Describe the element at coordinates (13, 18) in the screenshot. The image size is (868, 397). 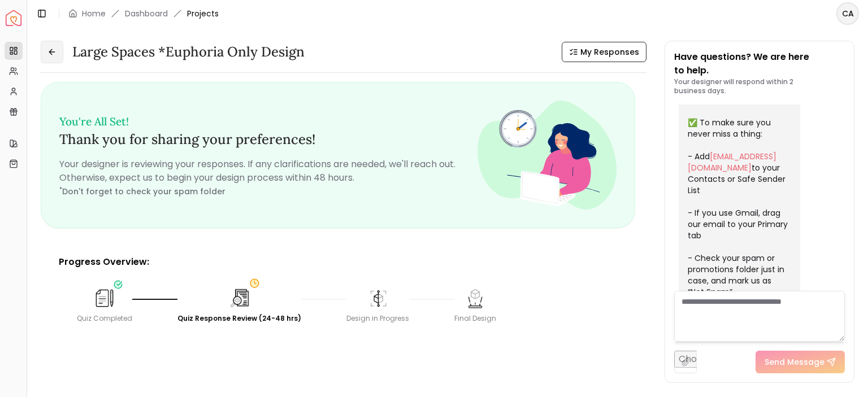
I see `img: Spacejoy Logo` at that location.